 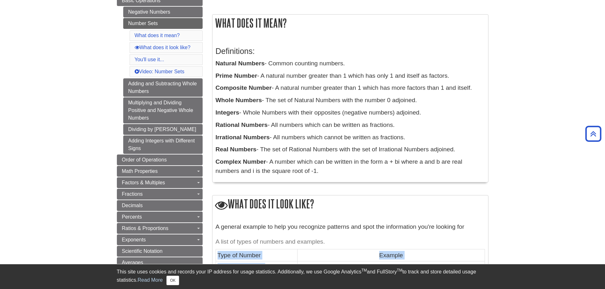 I want to click on p: - Whole Numbers with their opposites (negative numbers) adjoined., so click(x=350, y=113).